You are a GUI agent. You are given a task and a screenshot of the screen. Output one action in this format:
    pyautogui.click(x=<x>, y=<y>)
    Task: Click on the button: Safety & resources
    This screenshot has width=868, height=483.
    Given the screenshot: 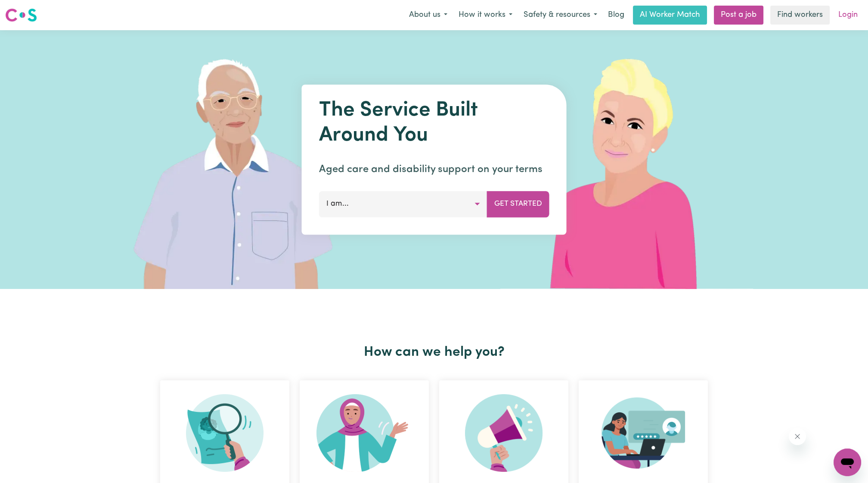 What is the action you would take?
    pyautogui.click(x=560, y=15)
    